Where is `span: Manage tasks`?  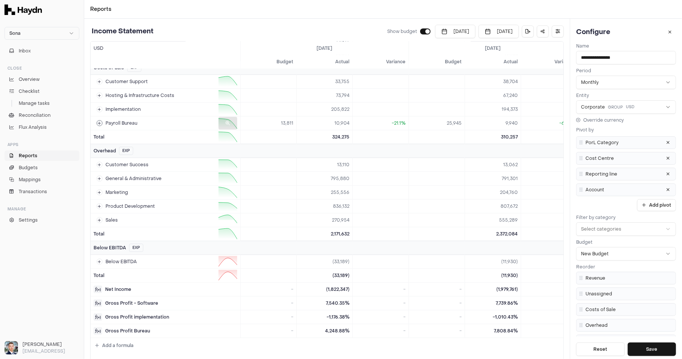 span: Manage tasks is located at coordinates (34, 103).